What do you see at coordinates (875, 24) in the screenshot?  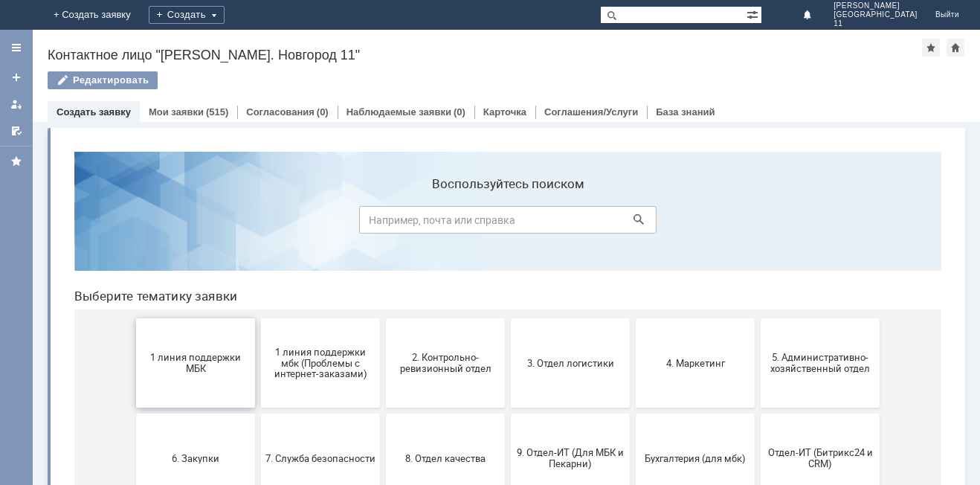 I see `span: 11` at bounding box center [875, 24].